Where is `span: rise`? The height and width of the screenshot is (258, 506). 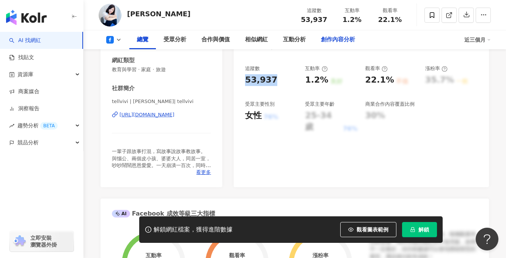
span: rise is located at coordinates (12, 126).